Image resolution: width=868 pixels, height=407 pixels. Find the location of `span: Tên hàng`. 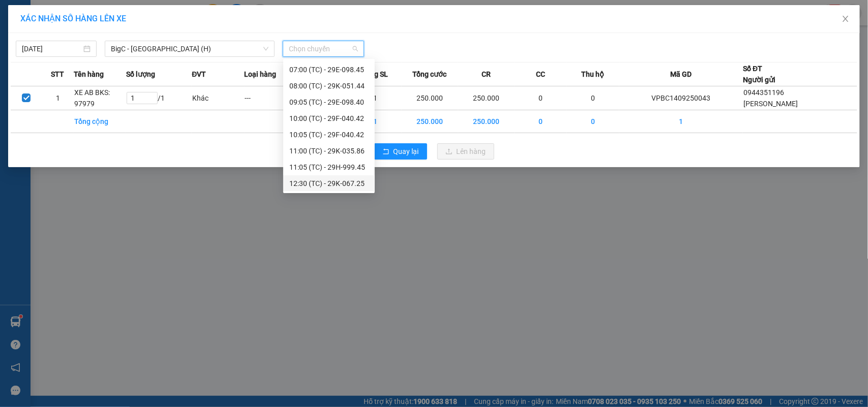

span: Tên hàng is located at coordinates (88, 74).